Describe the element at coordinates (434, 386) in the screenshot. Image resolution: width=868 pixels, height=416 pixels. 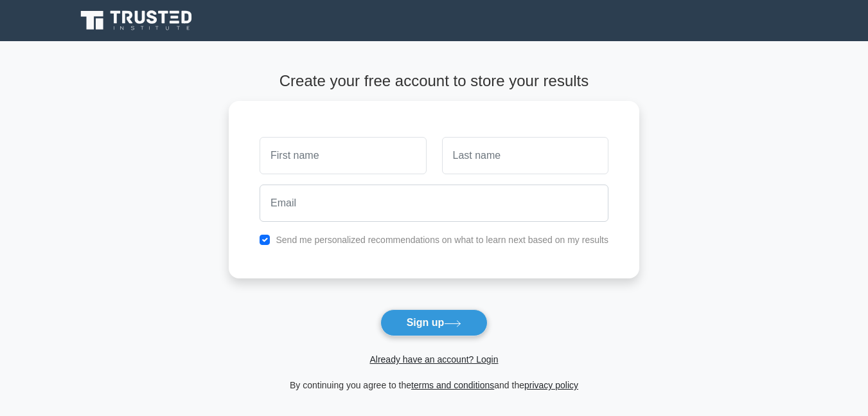
I see `div: By continuing you agree to the and the` at that location.